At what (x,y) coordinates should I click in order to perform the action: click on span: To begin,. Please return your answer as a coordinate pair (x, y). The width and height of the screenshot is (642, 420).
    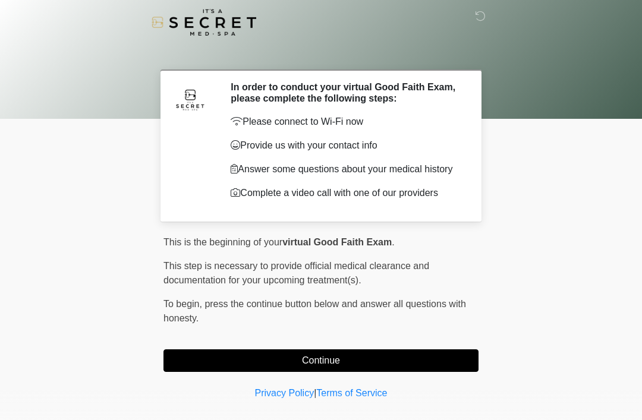
    Looking at the image, I should click on (184, 304).